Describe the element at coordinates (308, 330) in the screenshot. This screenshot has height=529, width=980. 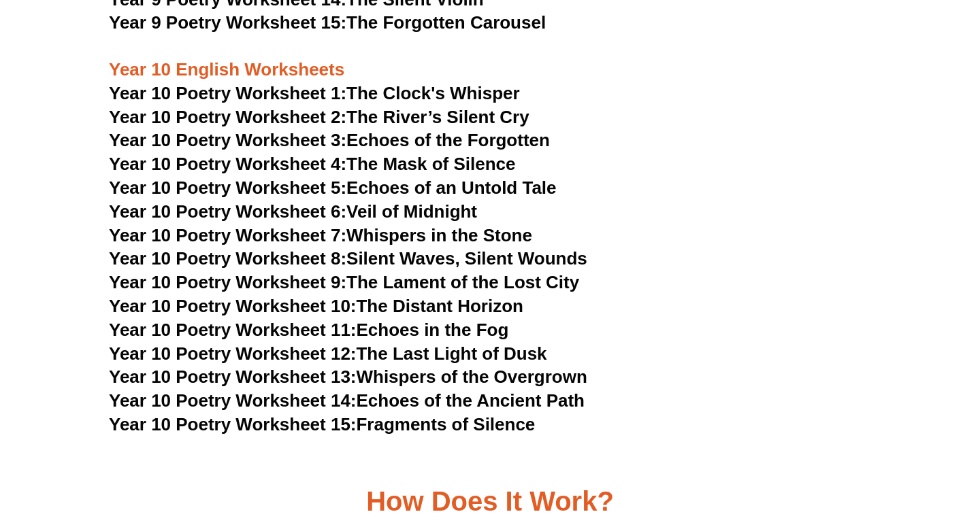
I see `a: Year 10 Poetry Worksheet 11:Echoes in the Fog` at that location.